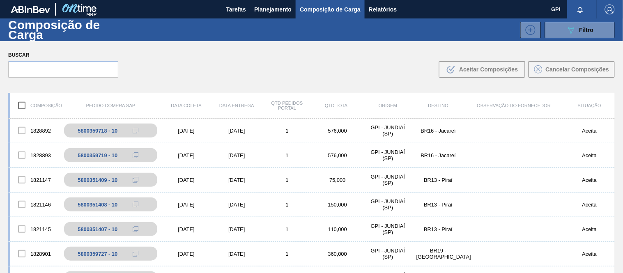 The width and height of the screenshot is (623, 273). I want to click on button: Aceitar Composições, so click(482, 69).